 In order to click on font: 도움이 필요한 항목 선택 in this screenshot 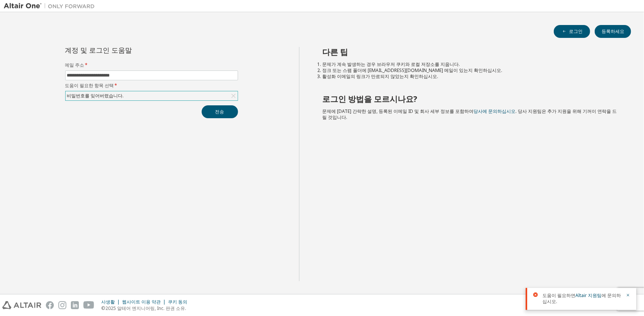, I will do `click(89, 85)`.